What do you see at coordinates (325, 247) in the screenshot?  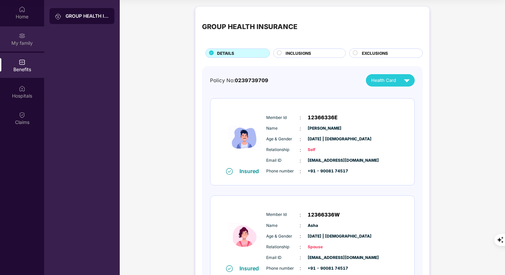 I see `span: Spouse` at bounding box center [325, 247].